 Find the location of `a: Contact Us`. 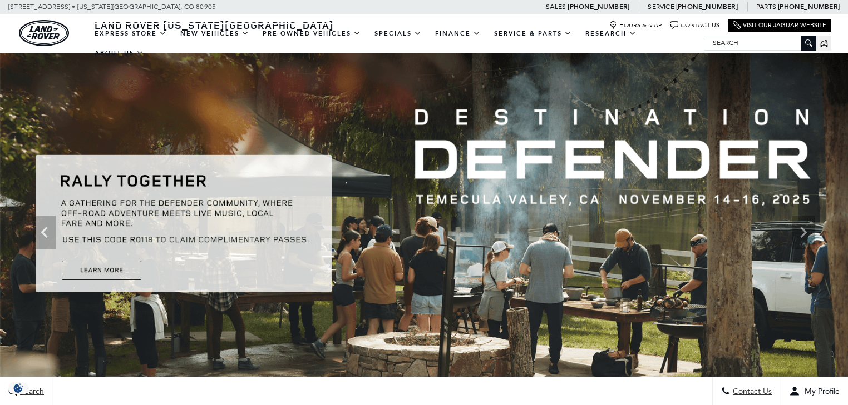

a: Contact Us is located at coordinates (695, 25).